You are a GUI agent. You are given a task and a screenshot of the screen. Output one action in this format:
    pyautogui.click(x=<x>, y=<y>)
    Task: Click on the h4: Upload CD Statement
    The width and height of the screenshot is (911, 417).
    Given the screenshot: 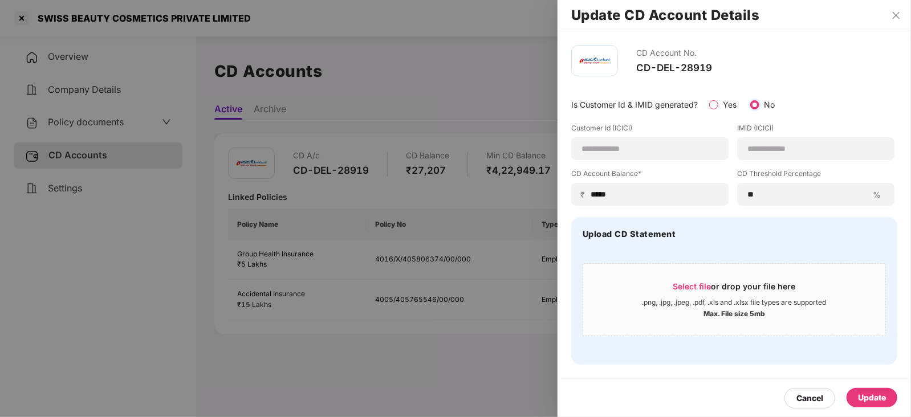 What is the action you would take?
    pyautogui.click(x=629, y=234)
    